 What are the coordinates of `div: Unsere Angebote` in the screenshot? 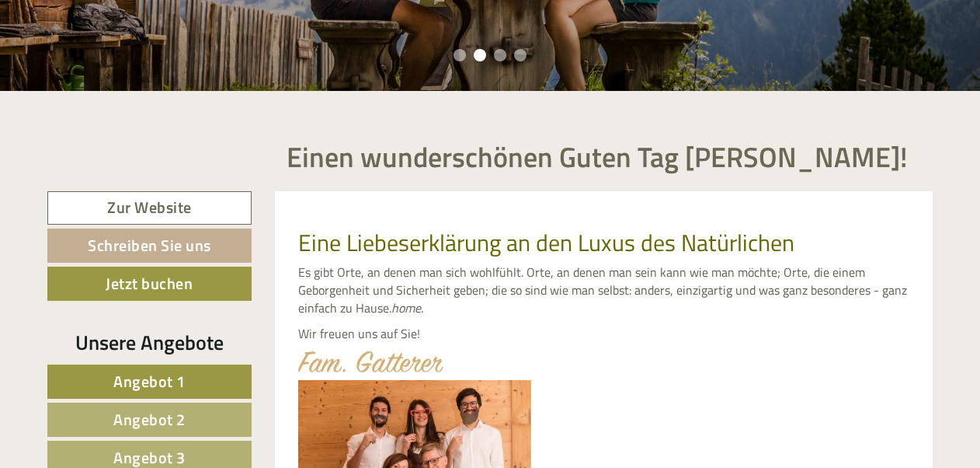 It's located at (149, 342).